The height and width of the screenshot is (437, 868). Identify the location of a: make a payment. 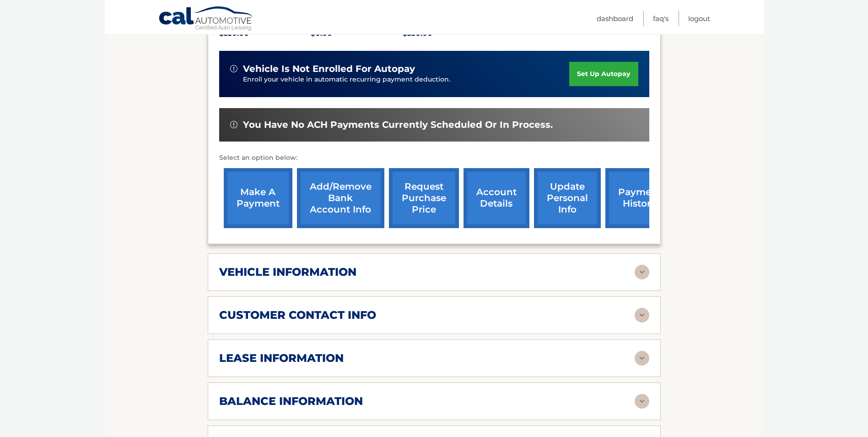
(258, 198).